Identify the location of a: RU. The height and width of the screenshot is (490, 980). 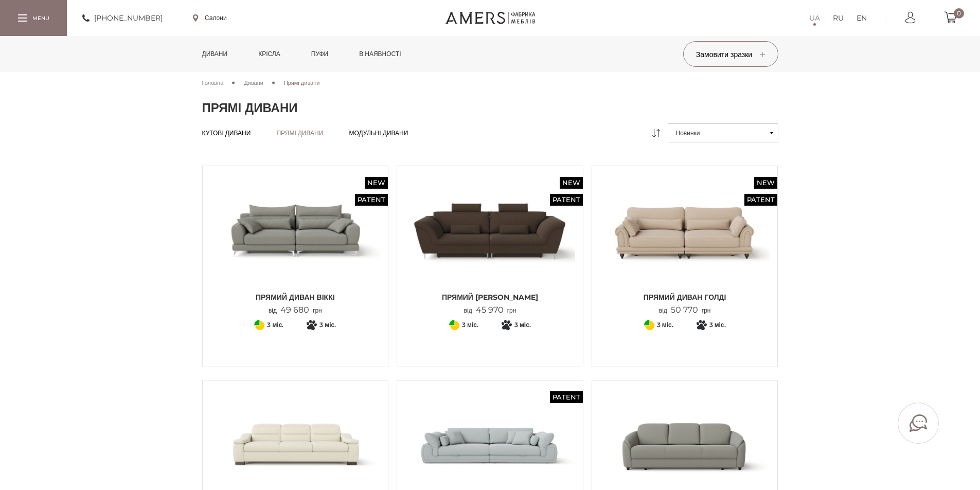
(837, 18).